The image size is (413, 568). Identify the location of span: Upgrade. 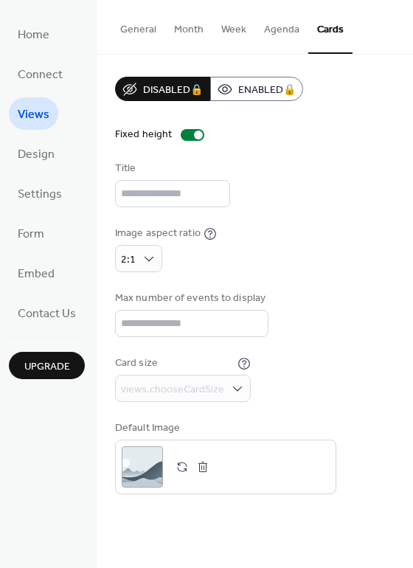
(47, 367).